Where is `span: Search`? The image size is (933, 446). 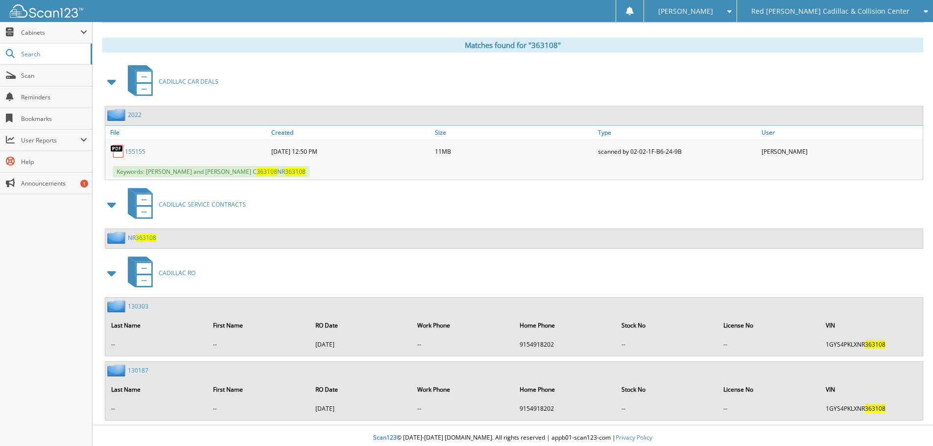
span: Search is located at coordinates (53, 54).